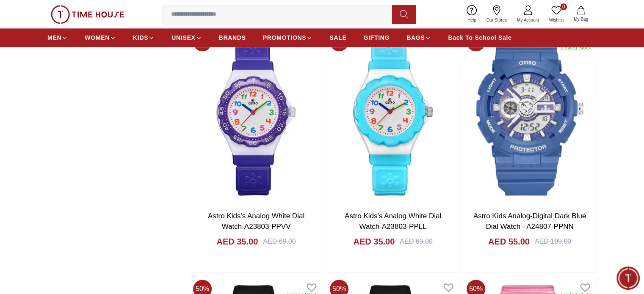 Image resolution: width=644 pixels, height=294 pixels. Describe the element at coordinates (627, 278) in the screenshot. I see `div: Chat Widget` at that location.